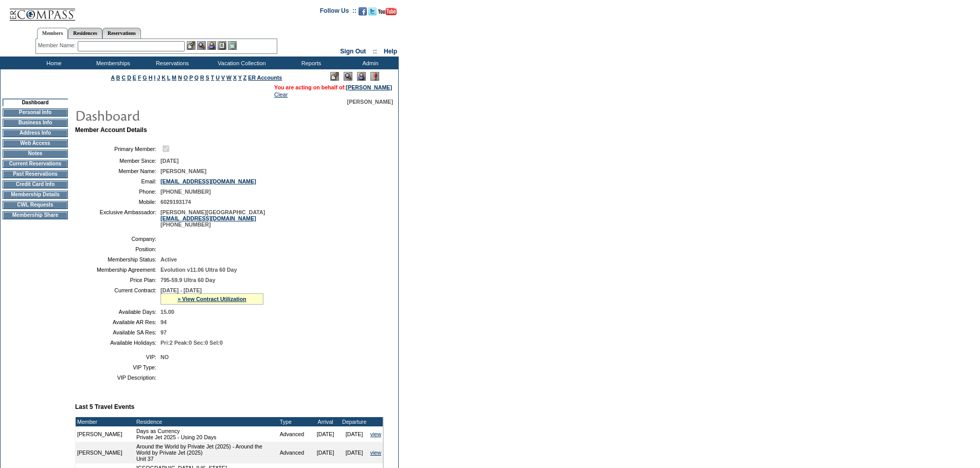 The height and width of the screenshot is (468, 980). What do you see at coordinates (281, 95) in the screenshot?
I see `a: Clear` at bounding box center [281, 95].